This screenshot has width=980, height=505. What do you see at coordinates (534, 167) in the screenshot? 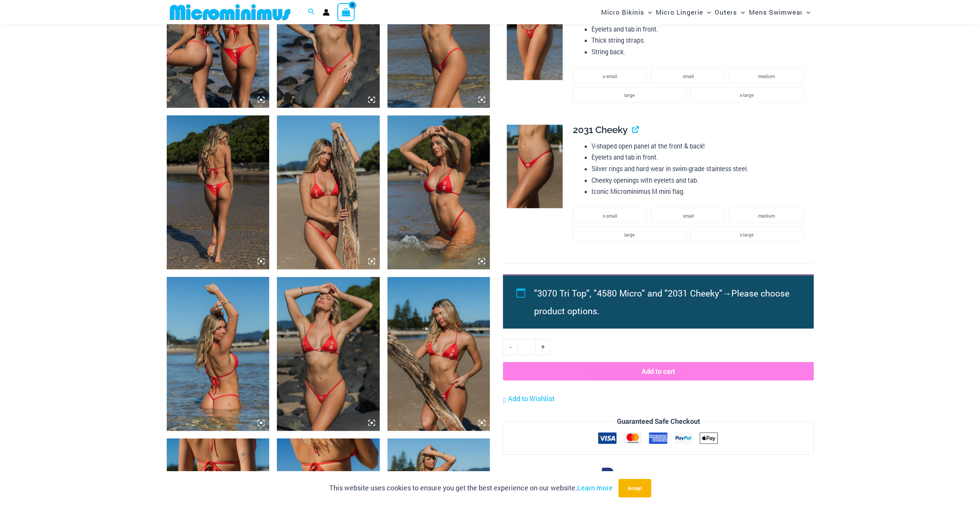
I see `img: Link Tangello 2031 Cheeky` at bounding box center [534, 167].